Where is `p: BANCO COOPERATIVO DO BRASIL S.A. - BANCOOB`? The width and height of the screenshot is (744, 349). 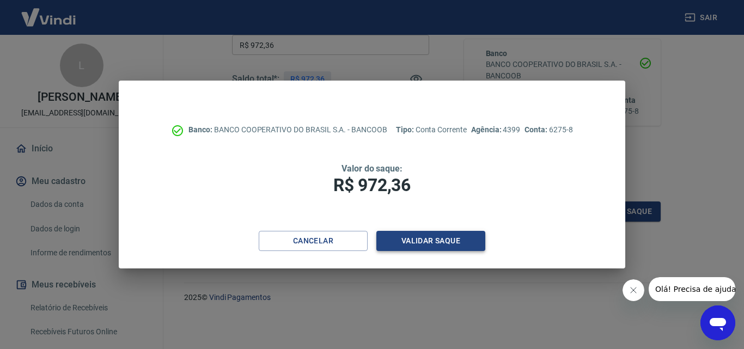
p: BANCO COOPERATIVO DO BRASIL S.A. - BANCOOB is located at coordinates (288, 130).